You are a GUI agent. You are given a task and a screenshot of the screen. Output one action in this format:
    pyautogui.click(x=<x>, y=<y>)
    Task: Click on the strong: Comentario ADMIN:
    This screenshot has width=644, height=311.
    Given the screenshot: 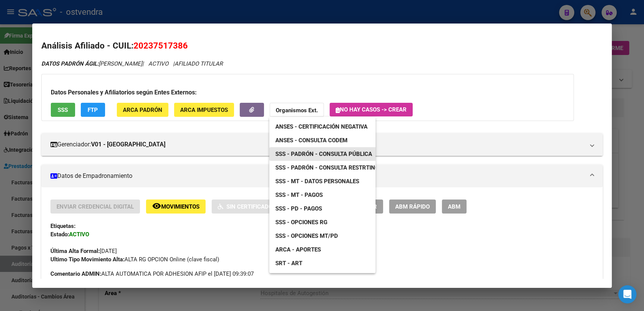 What is the action you would take?
    pyautogui.click(x=76, y=274)
    